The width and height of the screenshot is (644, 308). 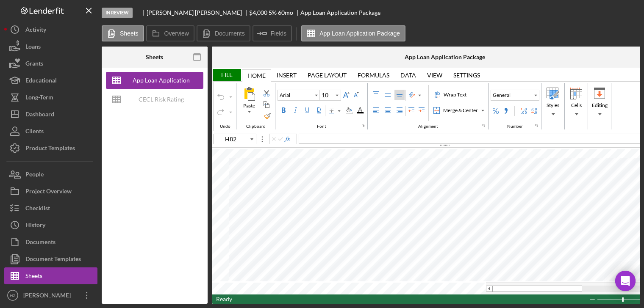 What do you see at coordinates (223, 34) in the screenshot?
I see `button: Documents` at bounding box center [223, 34].